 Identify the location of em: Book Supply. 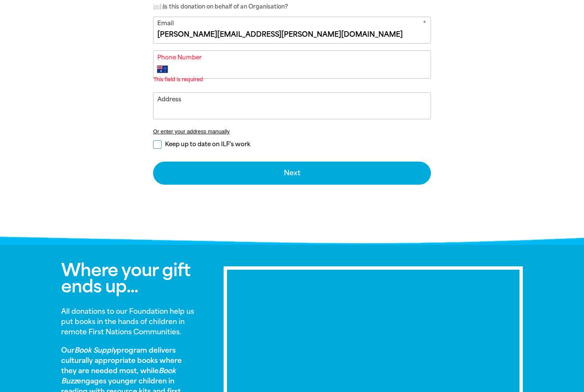
(96, 350).